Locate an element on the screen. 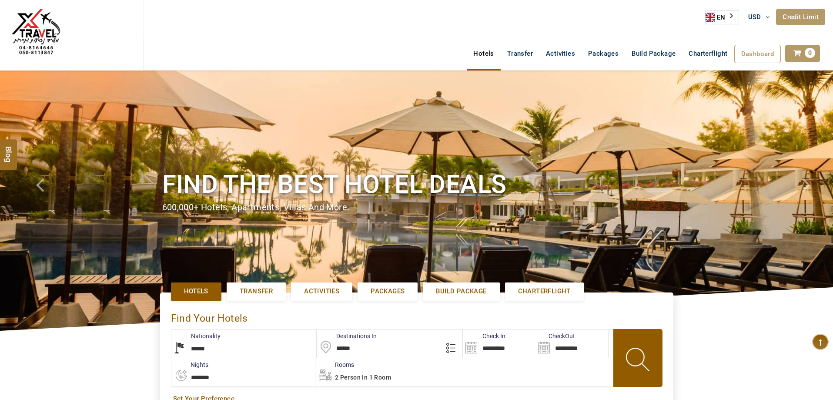 The height and width of the screenshot is (400, 833). span: Packages is located at coordinates (388, 291).